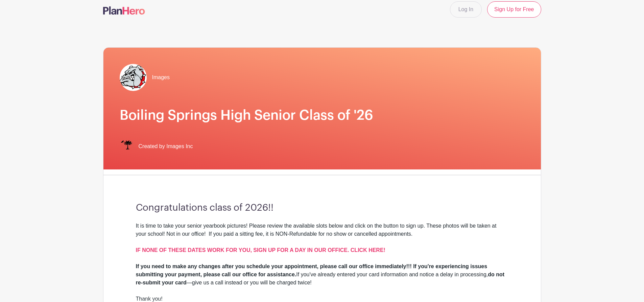 The image size is (644, 302). What do you see at coordinates (166, 146) in the screenshot?
I see `span: Created by Images Inc` at bounding box center [166, 146].